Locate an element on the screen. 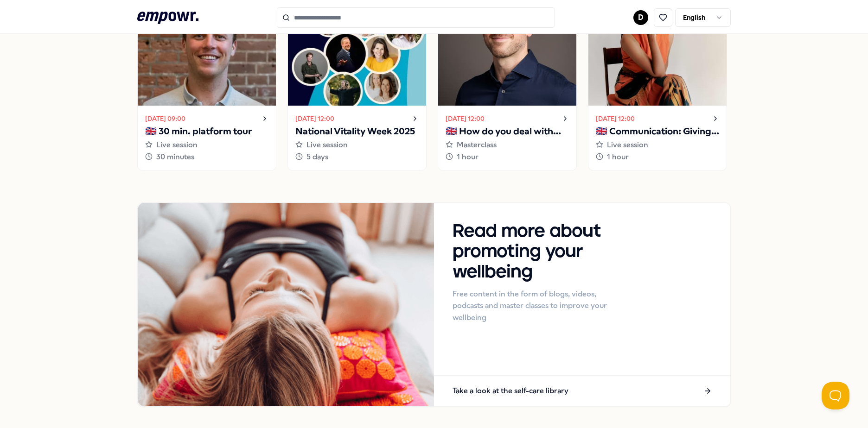 The width and height of the screenshot is (868, 428). h3: Read more about promoting your wellbeing is located at coordinates (539, 252).